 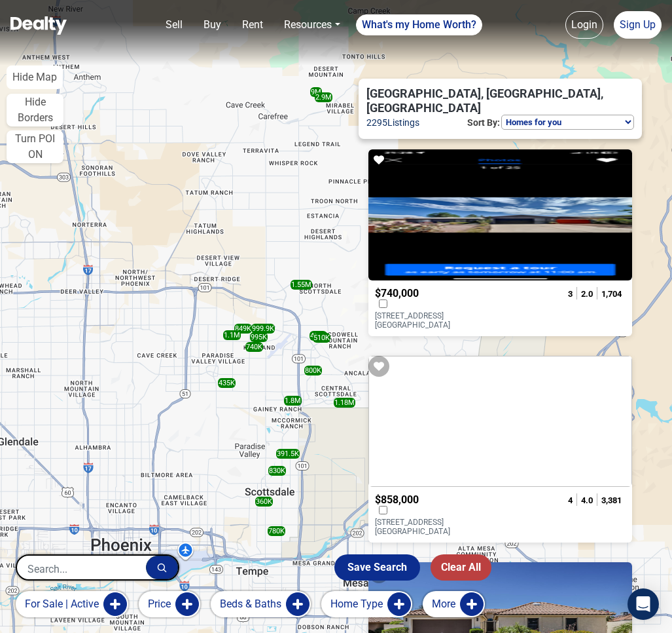 What do you see at coordinates (570, 293) in the screenshot?
I see `span: 3` at bounding box center [570, 293].